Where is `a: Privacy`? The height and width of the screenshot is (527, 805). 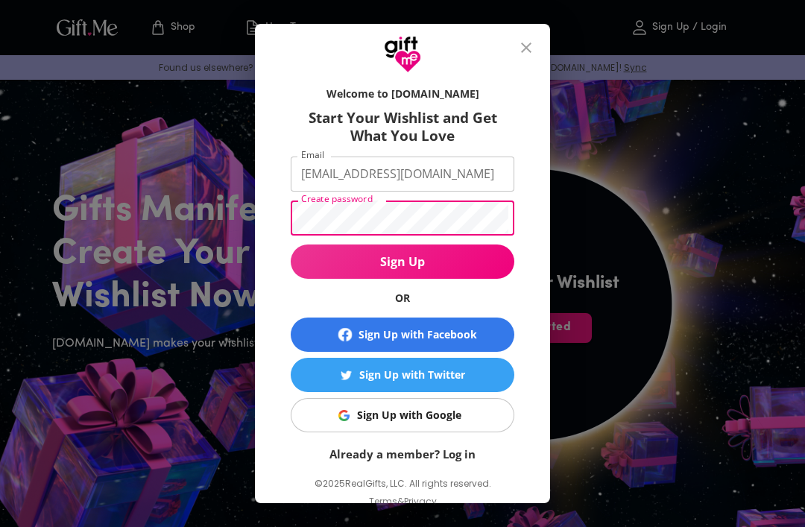 a: Privacy is located at coordinates (421, 501).